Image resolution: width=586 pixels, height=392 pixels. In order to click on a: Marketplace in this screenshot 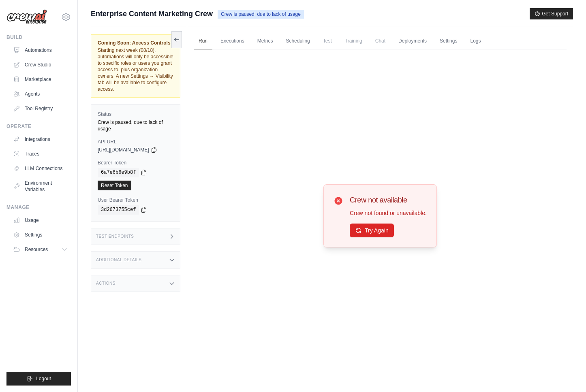, I will do `click(40, 79)`.